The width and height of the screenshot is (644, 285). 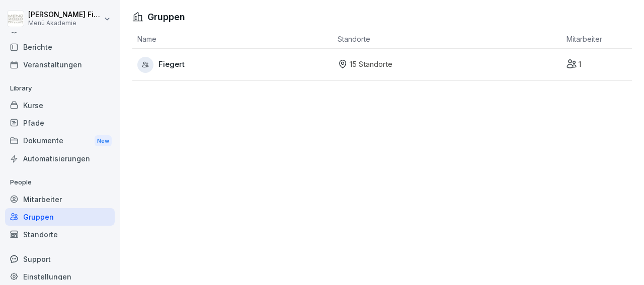 What do you see at coordinates (60, 141) in the screenshot?
I see `a: DokumenteNew` at bounding box center [60, 141].